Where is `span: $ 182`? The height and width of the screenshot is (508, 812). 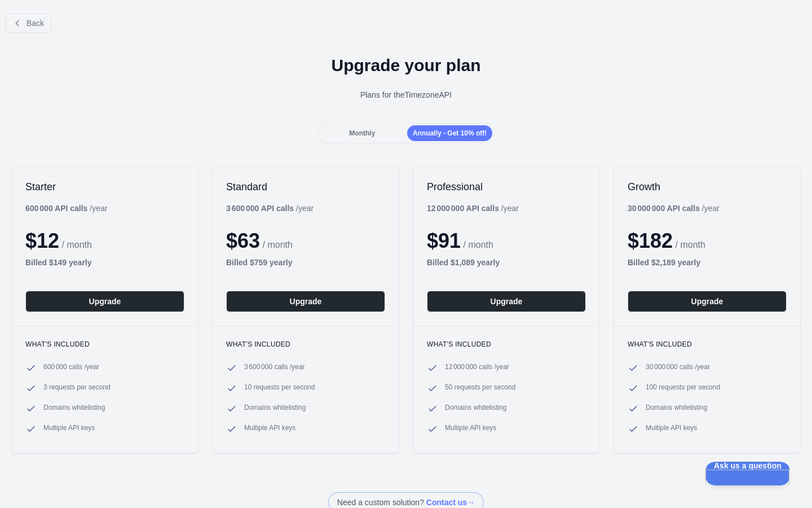
span: $ 182 is located at coordinates (650, 240).